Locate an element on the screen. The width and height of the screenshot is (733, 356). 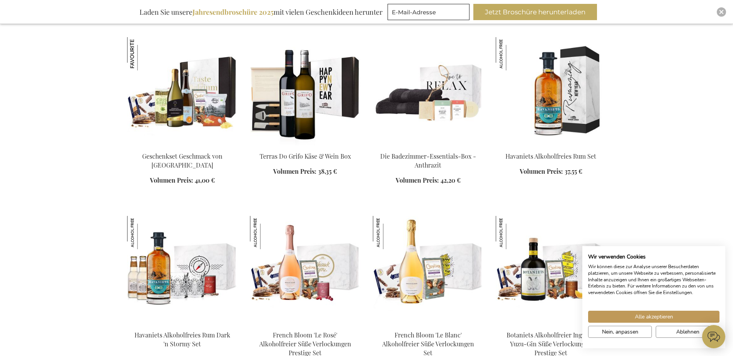
img: Bathroom Essentials Box - Anthracite is located at coordinates (428, 91).